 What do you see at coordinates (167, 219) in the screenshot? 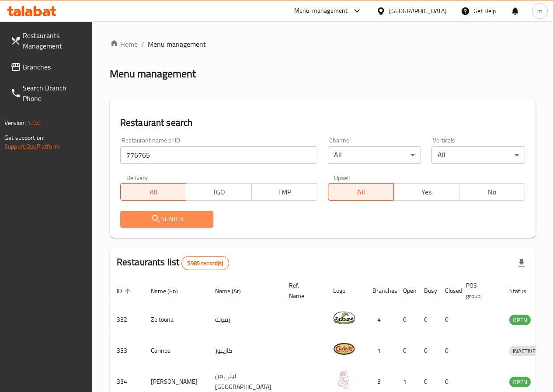
I see `span: Search` at bounding box center [167, 219].